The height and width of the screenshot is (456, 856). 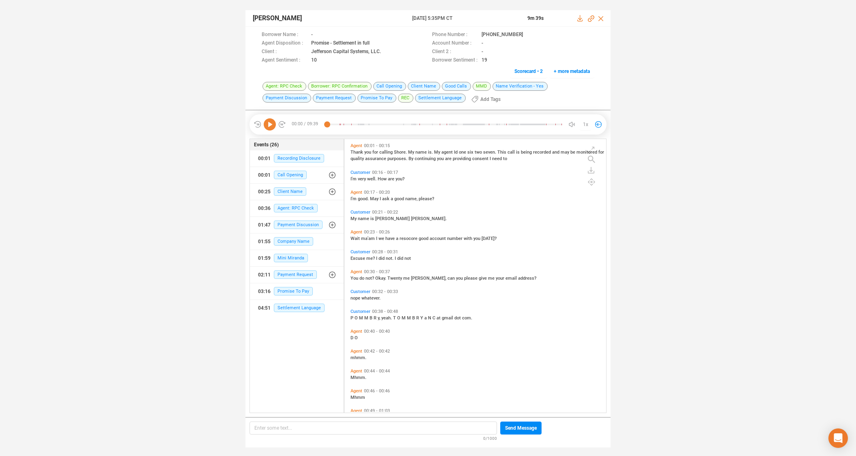 I want to click on span: nope, so click(x=356, y=298).